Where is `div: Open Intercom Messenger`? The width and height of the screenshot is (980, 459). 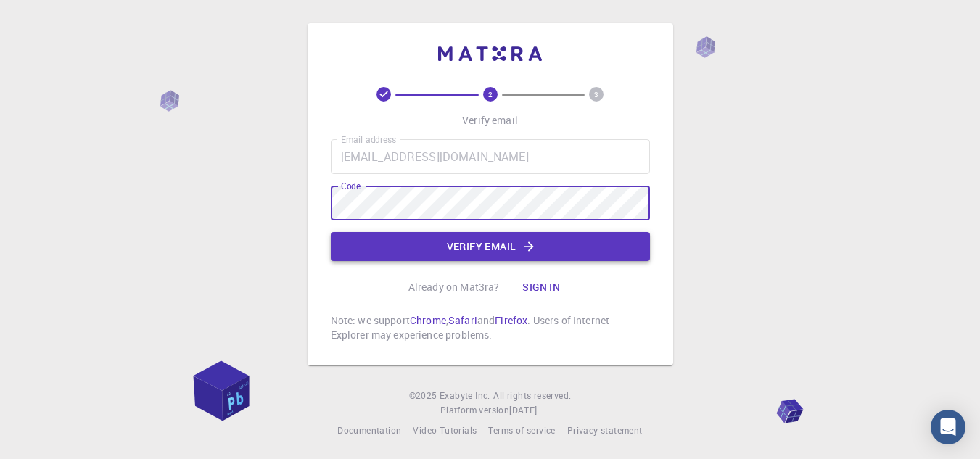 div: Open Intercom Messenger is located at coordinates (948, 428).